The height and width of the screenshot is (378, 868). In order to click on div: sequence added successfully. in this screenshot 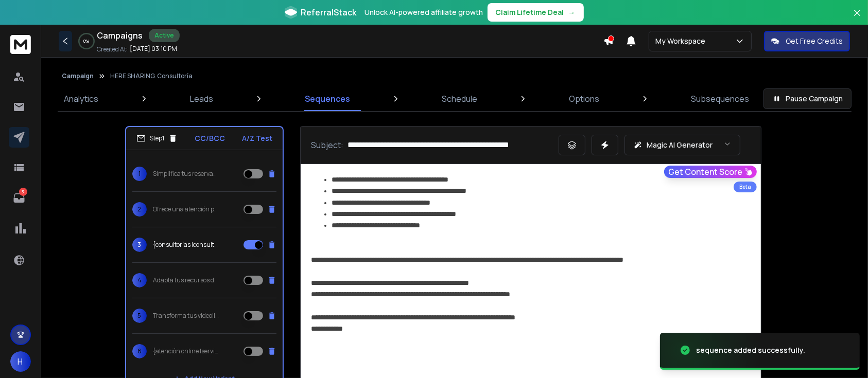, I will do `click(751, 350)`.